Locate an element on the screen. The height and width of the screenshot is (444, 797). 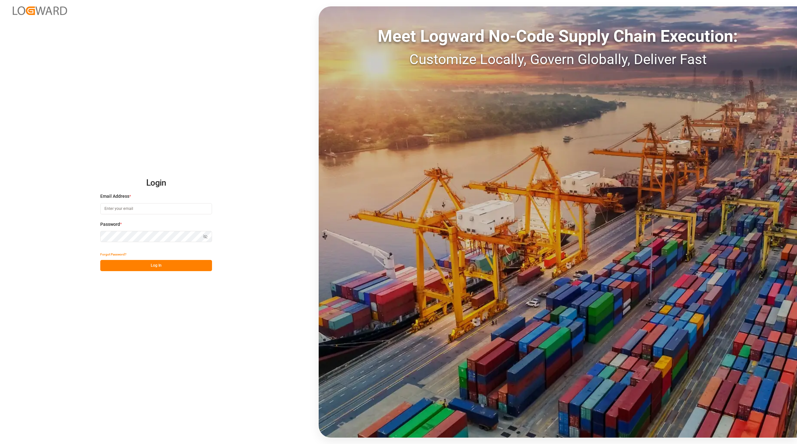
span: Password is located at coordinates (110, 224).